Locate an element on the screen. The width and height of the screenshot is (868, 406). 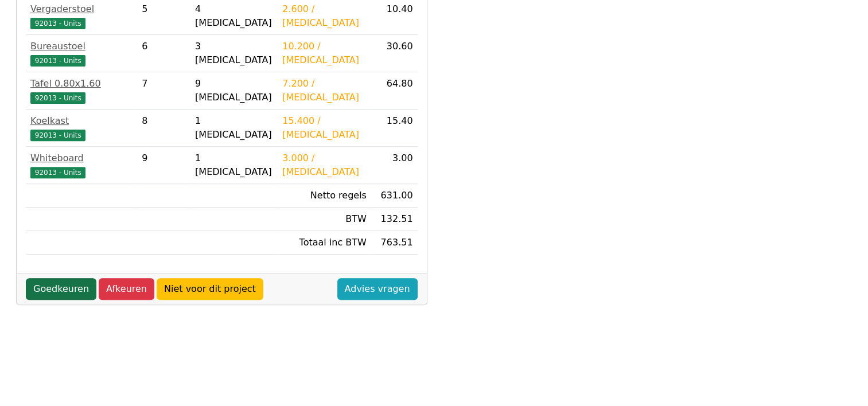
td: 9 is located at coordinates (164, 165).